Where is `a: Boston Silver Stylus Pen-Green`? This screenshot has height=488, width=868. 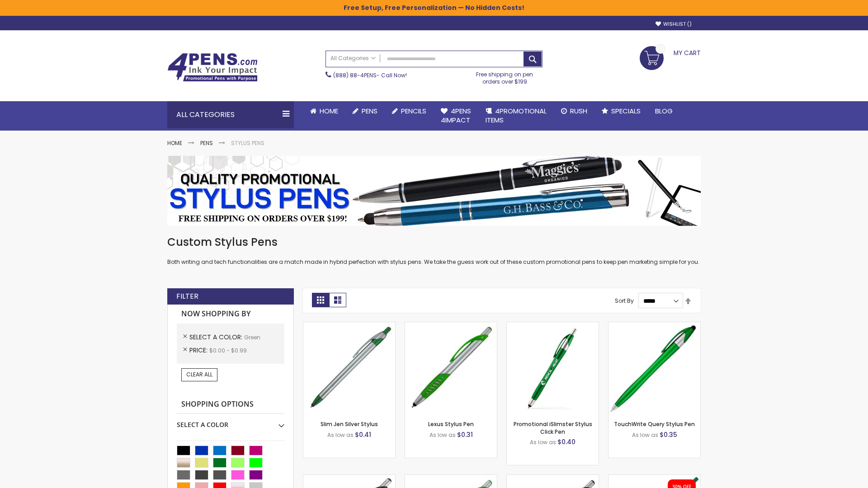
a: Boston Silver Stylus Pen-Green is located at coordinates (451, 477).